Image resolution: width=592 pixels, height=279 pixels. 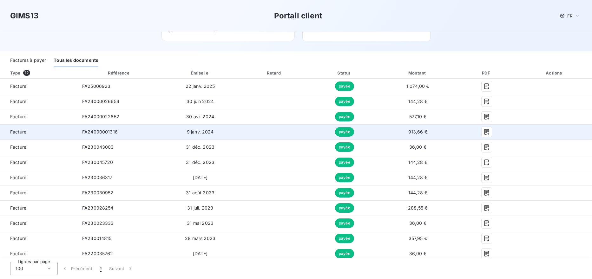 What do you see at coordinates (76, 61) in the screenshot?
I see `div: Tous les documents` at bounding box center [76, 61].